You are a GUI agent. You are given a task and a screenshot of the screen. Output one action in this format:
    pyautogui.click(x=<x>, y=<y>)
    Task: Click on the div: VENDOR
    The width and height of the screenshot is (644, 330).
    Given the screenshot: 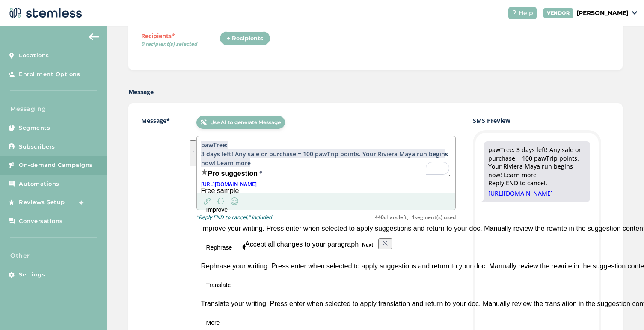 What is the action you would take?
    pyautogui.click(x=558, y=13)
    